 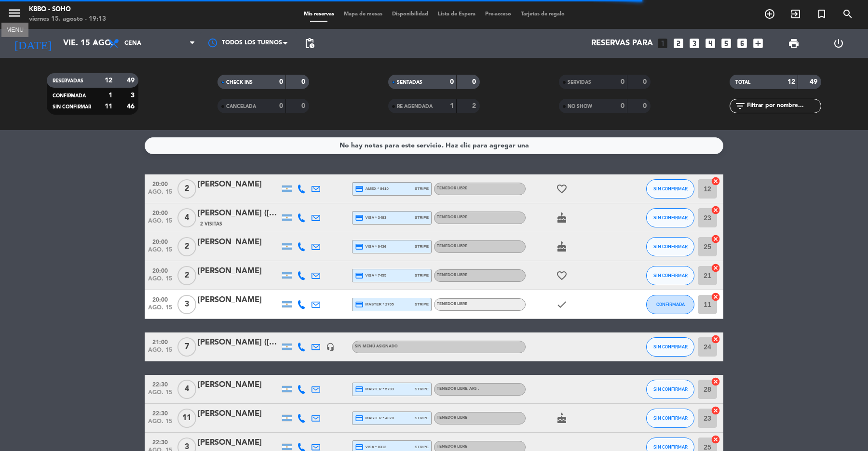 I want to click on span: CANCELADA, so click(x=241, y=106).